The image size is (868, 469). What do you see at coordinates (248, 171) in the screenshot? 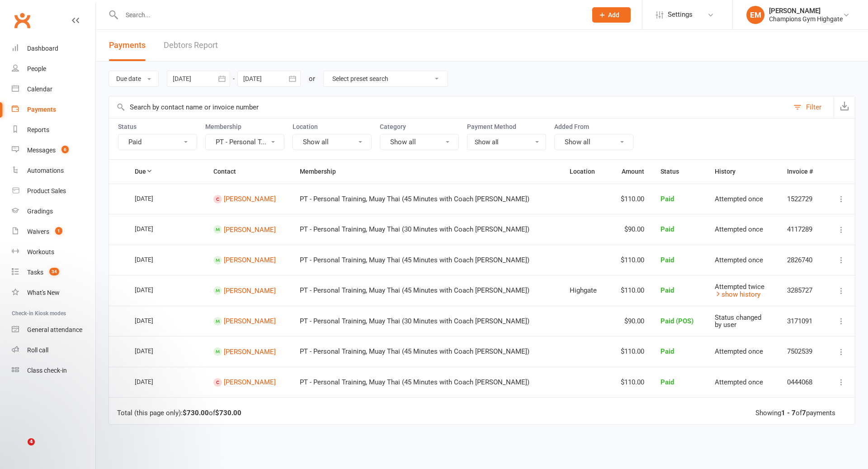
I see `th: Contact` at bounding box center [248, 171].